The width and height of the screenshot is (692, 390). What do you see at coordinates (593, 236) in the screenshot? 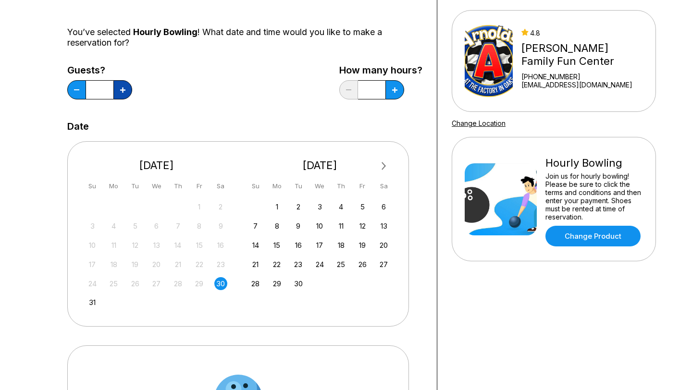
I see `a: Change Product` at bounding box center [593, 236].